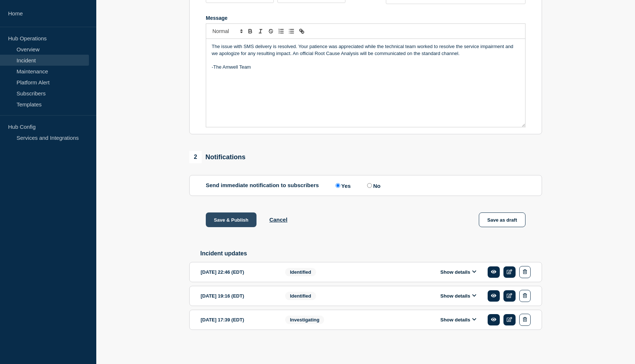 This screenshot has width=635, height=364. What do you see at coordinates (302, 31) in the screenshot?
I see `button: Toggle link` at bounding box center [302, 31].